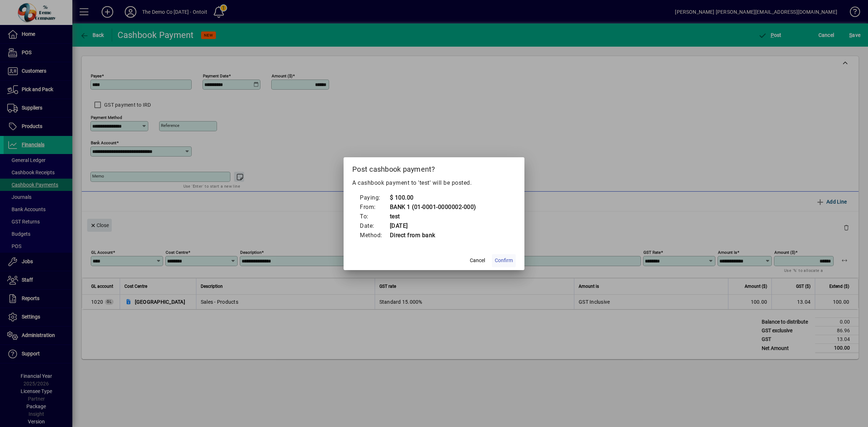  What do you see at coordinates (374, 207) in the screenshot?
I see `td: From:` at bounding box center [374, 207].